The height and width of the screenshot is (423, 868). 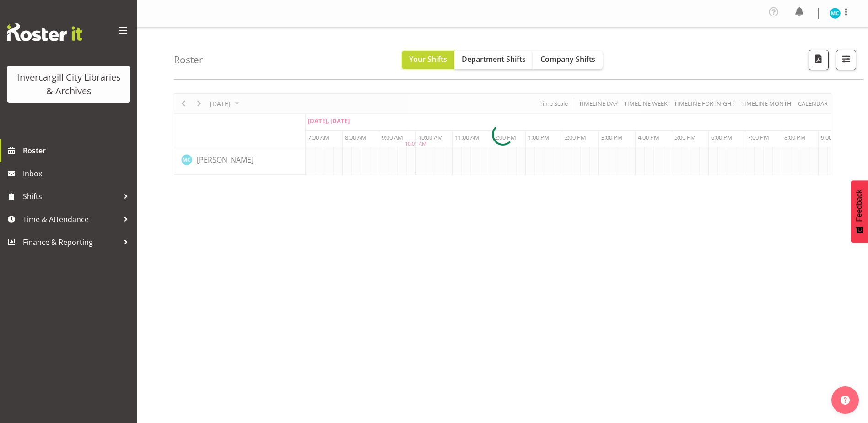 What do you see at coordinates (494, 60) in the screenshot?
I see `button: Department Shifts` at bounding box center [494, 60].